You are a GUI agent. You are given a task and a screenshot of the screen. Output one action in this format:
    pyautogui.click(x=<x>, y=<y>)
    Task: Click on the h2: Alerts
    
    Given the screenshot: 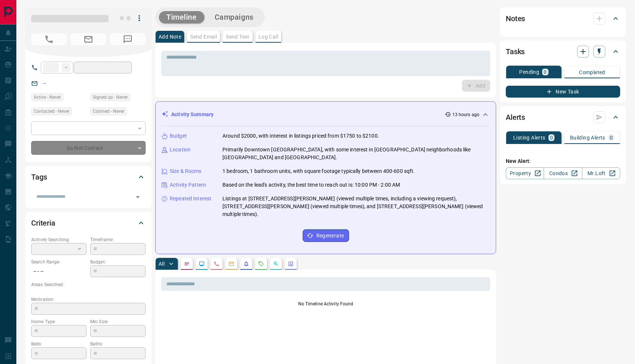 What is the action you would take?
    pyautogui.click(x=515, y=117)
    